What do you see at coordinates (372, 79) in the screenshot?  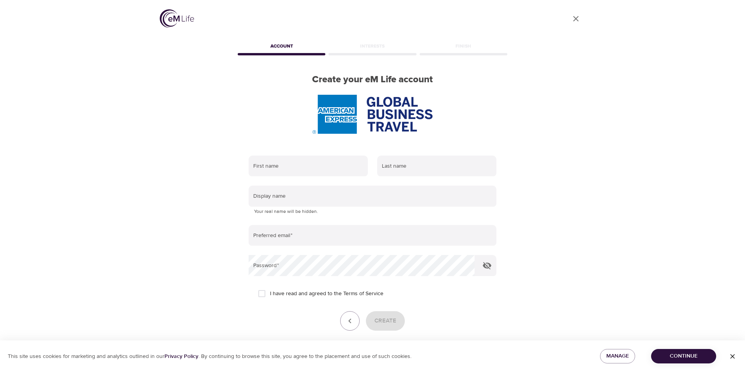 I see `h2: Create your eM Life account` at bounding box center [372, 79].